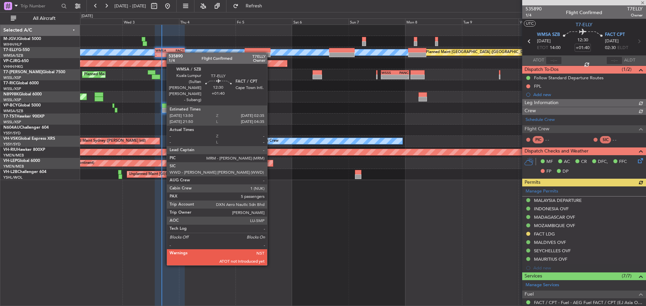  What do you see at coordinates (10, 150) in the screenshot?
I see `span: VH-RIU` at bounding box center [10, 150].